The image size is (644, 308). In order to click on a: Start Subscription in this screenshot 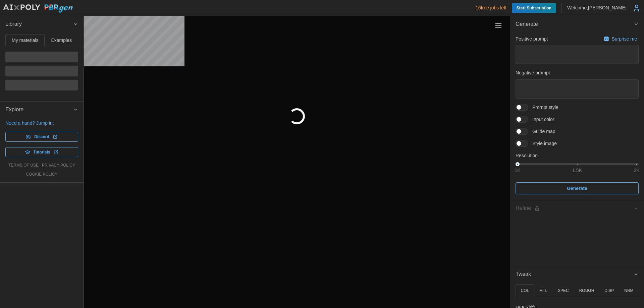, I will do `click(534, 8)`.